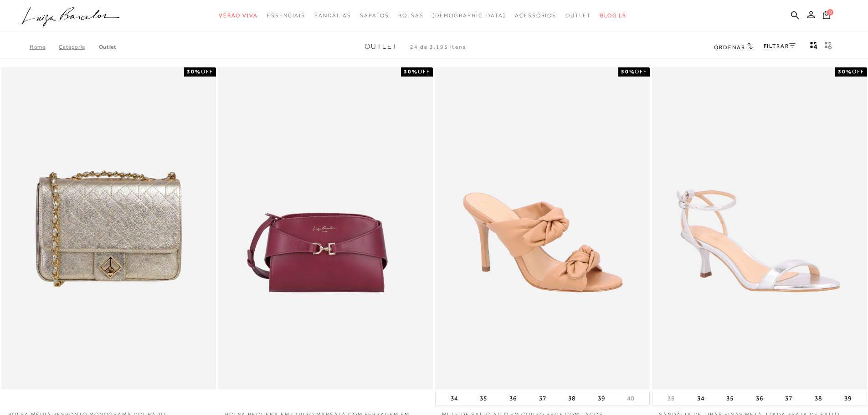  I want to click on span: Bolsas, so click(411, 16).